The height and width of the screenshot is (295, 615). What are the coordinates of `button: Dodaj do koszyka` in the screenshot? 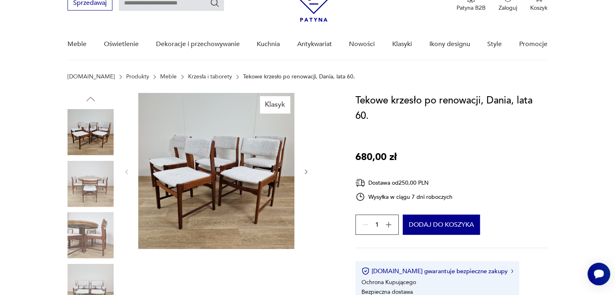 It's located at (441, 225).